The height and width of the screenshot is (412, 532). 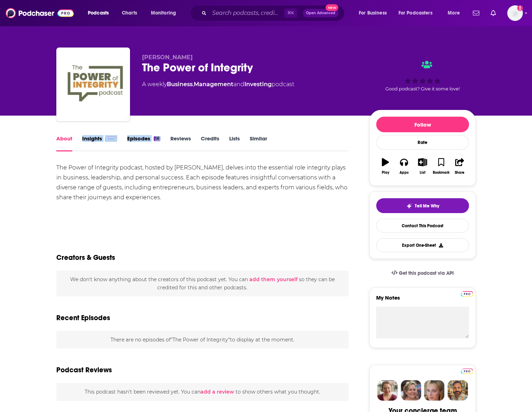 I want to click on a: Contact This Podcast, so click(x=423, y=226).